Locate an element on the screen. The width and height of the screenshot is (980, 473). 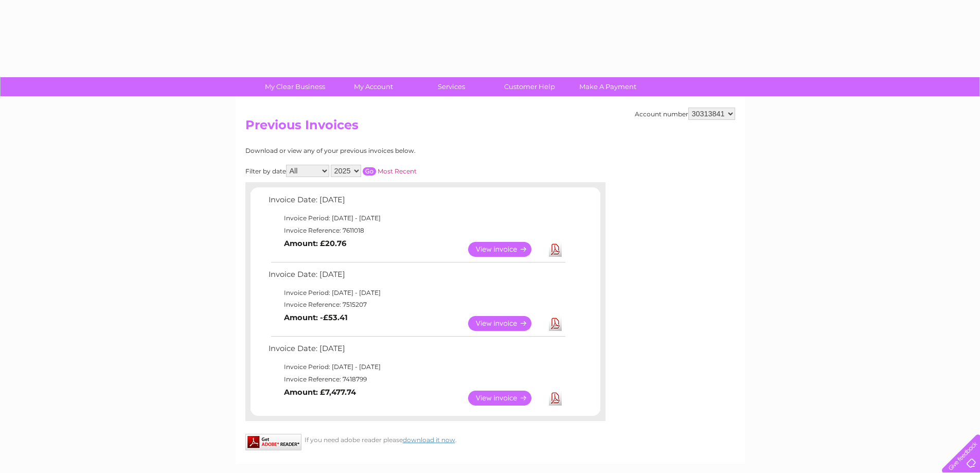
b: Amount: £7,477.74 is located at coordinates (320, 392).